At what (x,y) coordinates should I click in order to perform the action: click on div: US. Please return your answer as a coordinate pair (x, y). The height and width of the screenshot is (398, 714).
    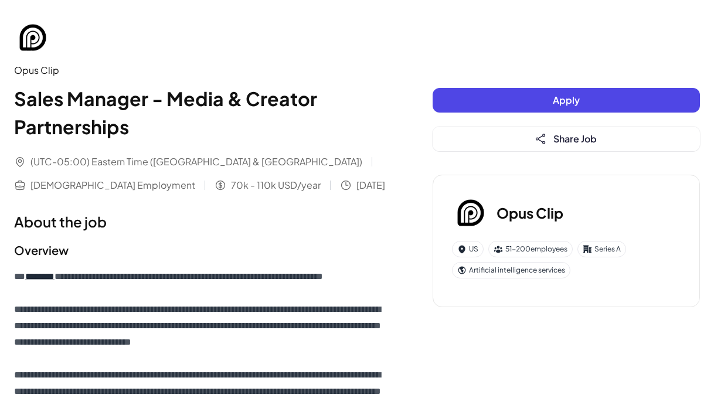
    Looking at the image, I should click on (468, 249).